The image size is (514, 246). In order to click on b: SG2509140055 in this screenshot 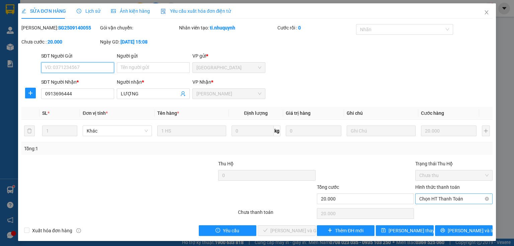, I will do `click(75, 28)`.